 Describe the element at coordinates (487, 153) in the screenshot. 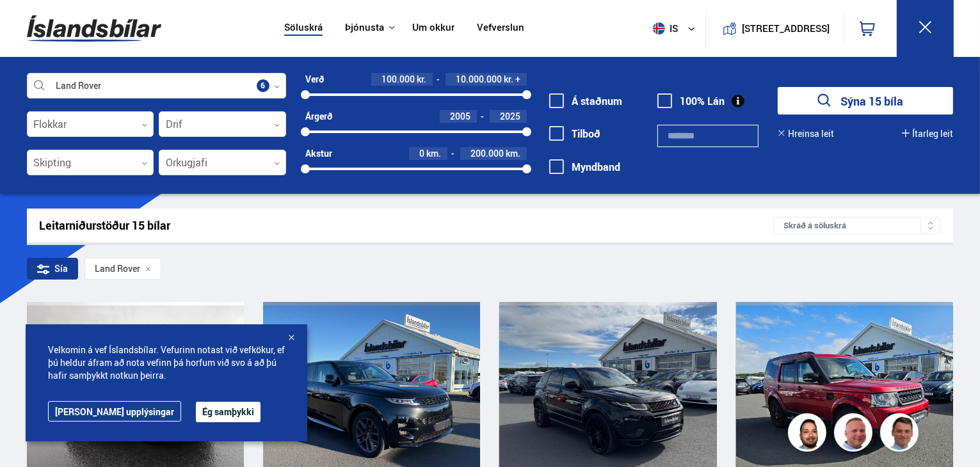

I see `span: 200.000` at that location.